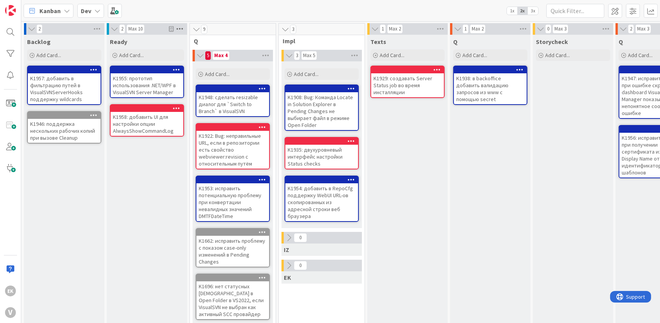 This screenshot has height=323, width=660. I want to click on span: Backlog, so click(39, 42).